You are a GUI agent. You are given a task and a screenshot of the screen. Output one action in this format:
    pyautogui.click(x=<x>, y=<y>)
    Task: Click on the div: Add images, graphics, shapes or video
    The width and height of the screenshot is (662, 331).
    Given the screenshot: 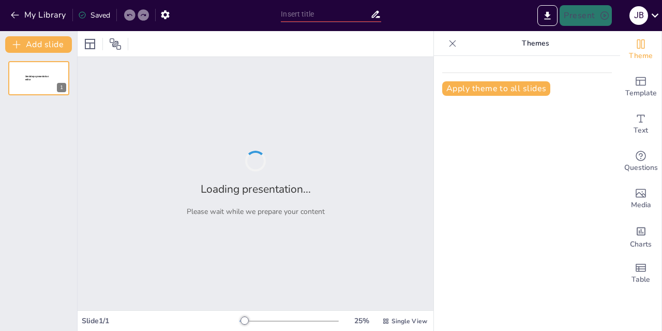 What is the action you would take?
    pyautogui.click(x=641, y=199)
    